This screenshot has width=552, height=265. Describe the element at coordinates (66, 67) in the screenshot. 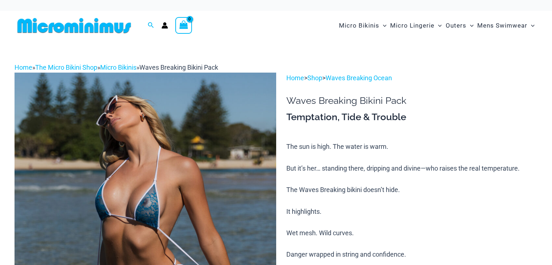

I see `a: The Micro Bikini Shop` at that location.